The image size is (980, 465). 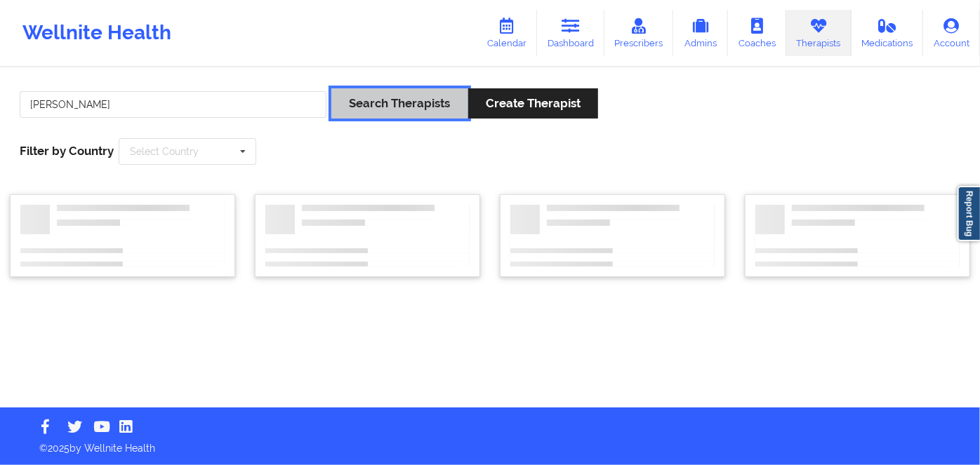 What do you see at coordinates (164, 152) in the screenshot?
I see `div: Select Country` at bounding box center [164, 152].